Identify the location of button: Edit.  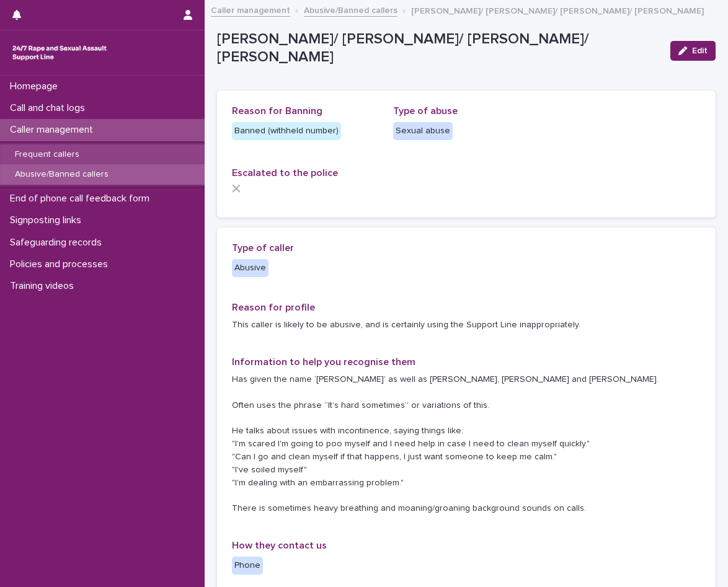
(692, 51).